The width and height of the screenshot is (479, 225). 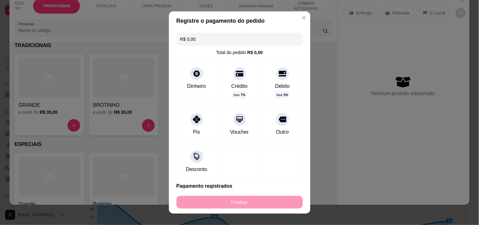 What do you see at coordinates (197, 169) in the screenshot?
I see `div: Desconto` at bounding box center [197, 169].